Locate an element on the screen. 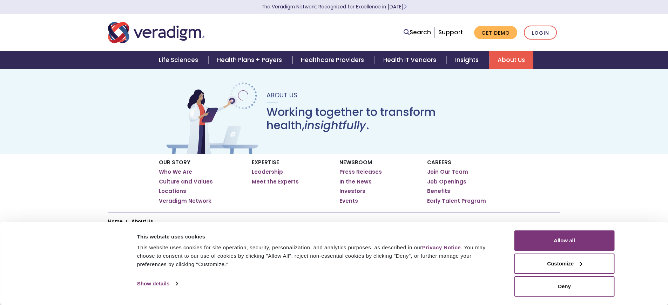 The image size is (668, 305). span: About Us is located at coordinates (282, 95).